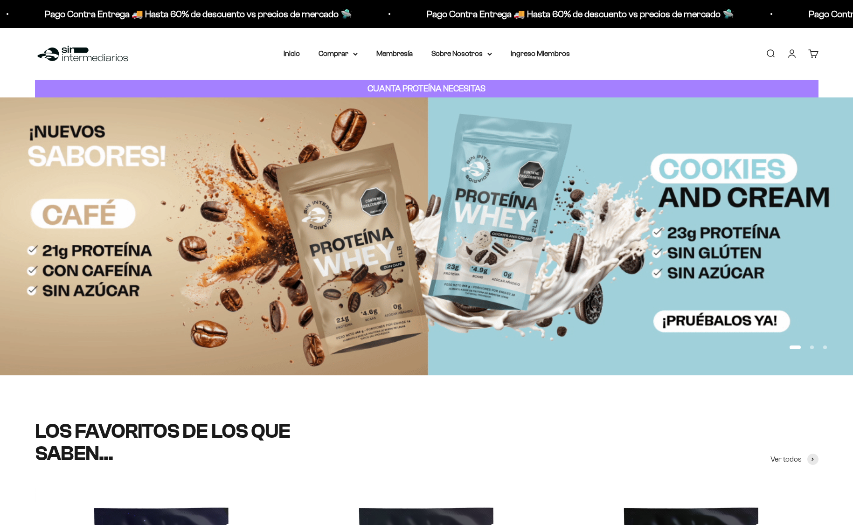 Image resolution: width=853 pixels, height=525 pixels. I want to click on a: Ver todos, so click(794, 459).